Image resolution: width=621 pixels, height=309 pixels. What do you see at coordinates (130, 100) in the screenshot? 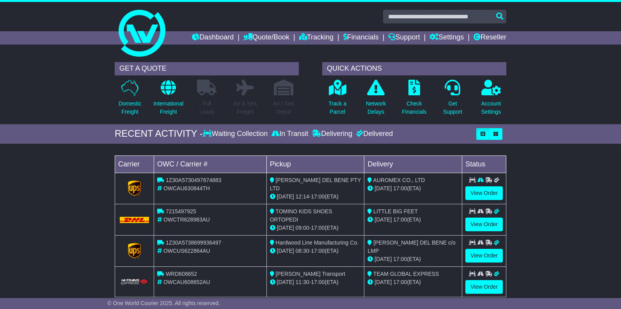
I see `a: DomesticFreight` at bounding box center [130, 100].